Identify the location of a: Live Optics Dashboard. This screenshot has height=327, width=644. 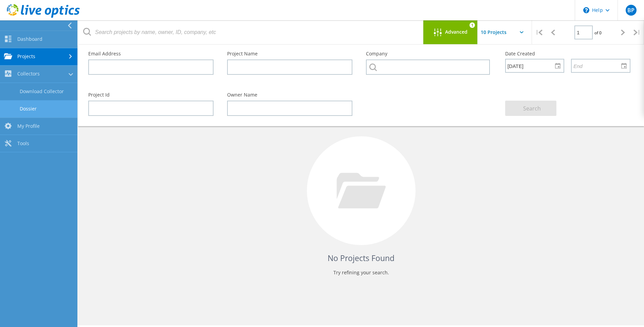
(43, 16).